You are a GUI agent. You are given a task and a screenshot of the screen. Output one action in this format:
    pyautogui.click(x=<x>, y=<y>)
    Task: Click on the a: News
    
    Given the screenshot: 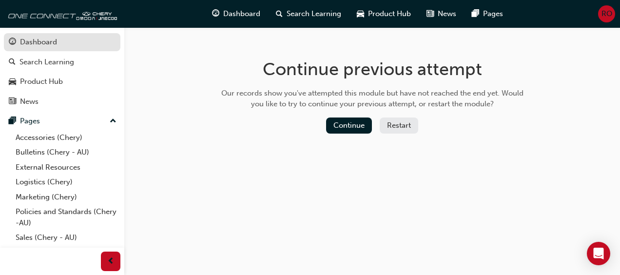 What is the action you would take?
    pyautogui.click(x=62, y=101)
    